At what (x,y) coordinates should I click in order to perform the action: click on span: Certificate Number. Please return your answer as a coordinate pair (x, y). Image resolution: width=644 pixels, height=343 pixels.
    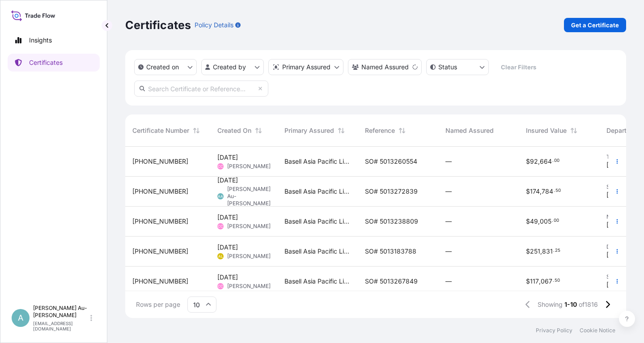
    Looking at the image, I should click on (161, 131).